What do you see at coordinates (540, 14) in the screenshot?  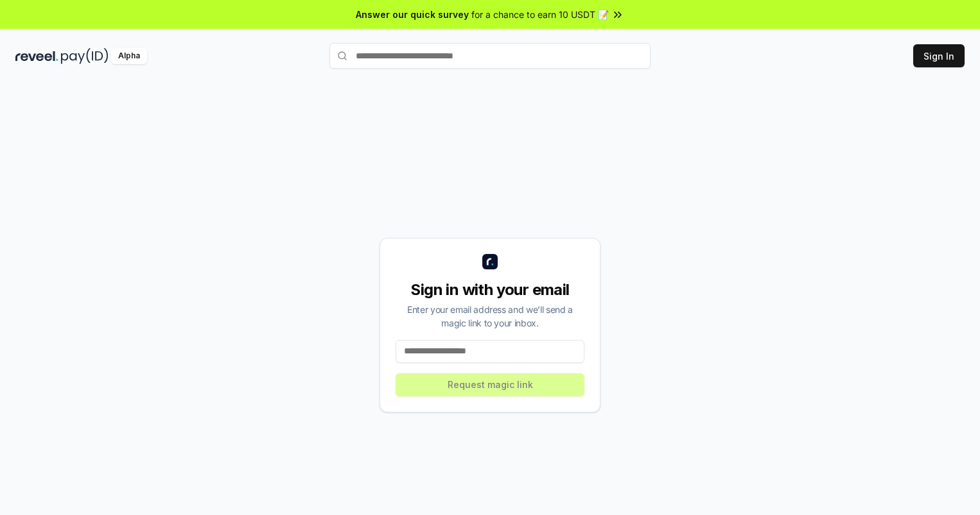 I see `span: for a chance to earn 10 USDT 📝` at bounding box center [540, 14].